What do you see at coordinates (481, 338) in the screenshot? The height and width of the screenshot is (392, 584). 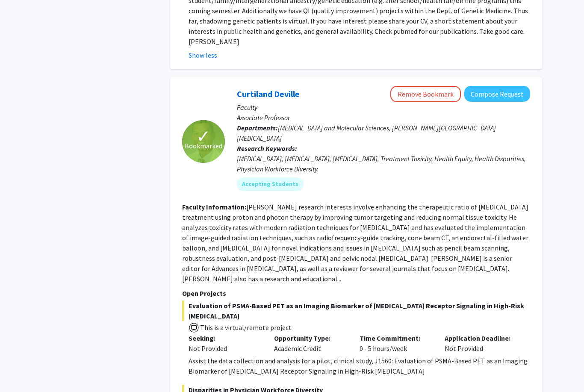 I see `p: Application Deadline:` at bounding box center [481, 338].